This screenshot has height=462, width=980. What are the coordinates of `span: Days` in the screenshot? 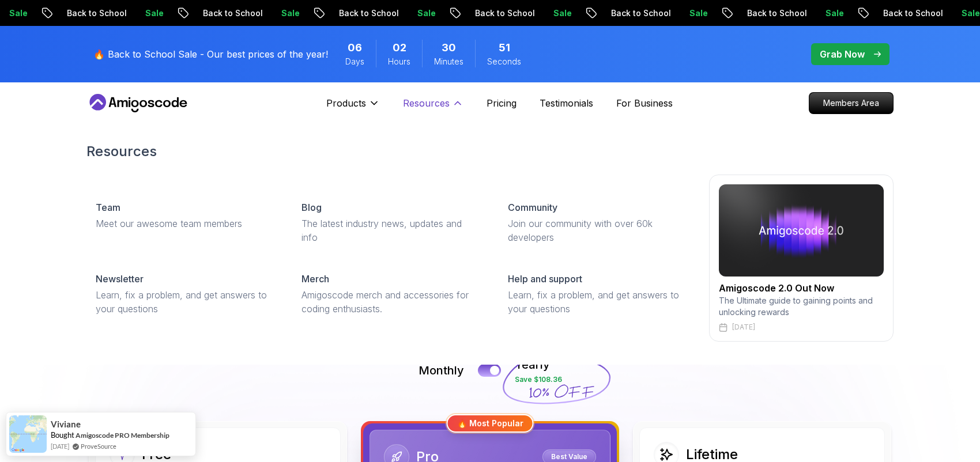 It's located at (354, 61).